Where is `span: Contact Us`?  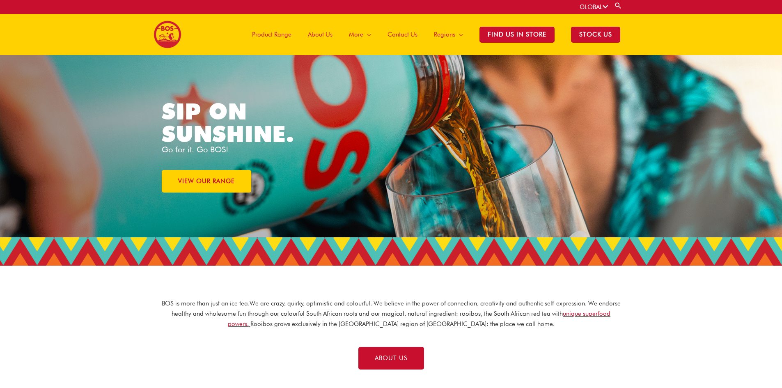
span: Contact Us is located at coordinates (402, 34).